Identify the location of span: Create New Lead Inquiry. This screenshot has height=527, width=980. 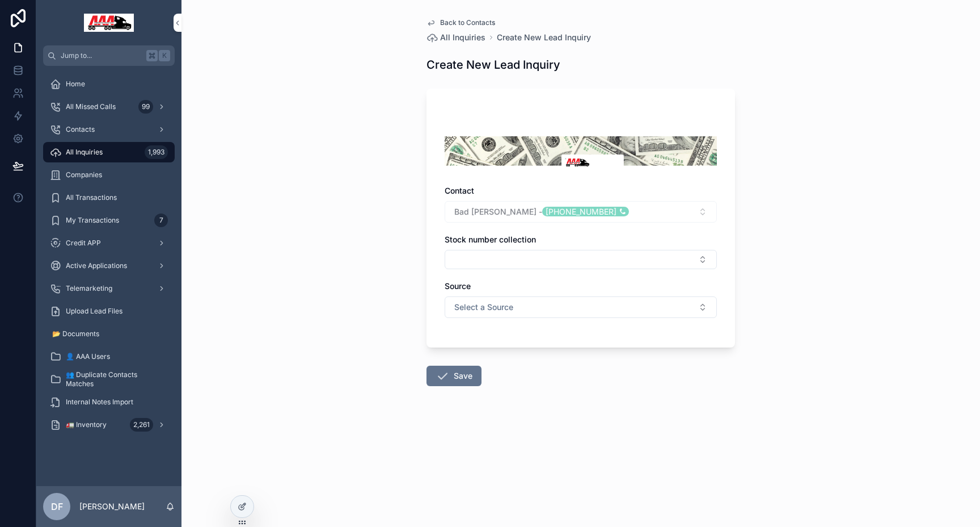
(544, 37).